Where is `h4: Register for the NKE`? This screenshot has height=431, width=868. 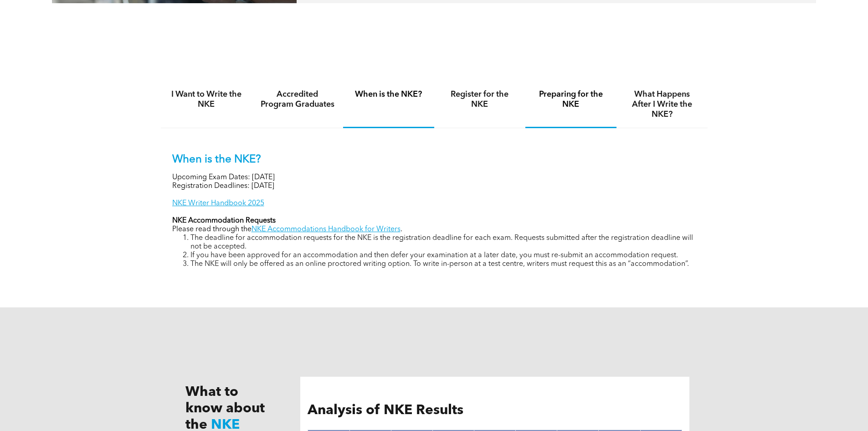
h4: Register for the NKE is located at coordinates (480, 99).